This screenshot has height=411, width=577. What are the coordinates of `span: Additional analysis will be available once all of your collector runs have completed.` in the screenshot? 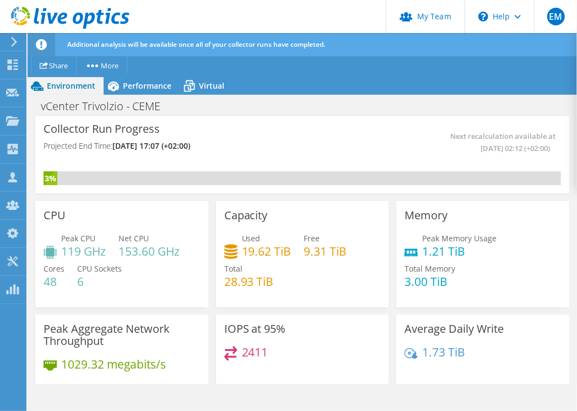 It's located at (196, 44).